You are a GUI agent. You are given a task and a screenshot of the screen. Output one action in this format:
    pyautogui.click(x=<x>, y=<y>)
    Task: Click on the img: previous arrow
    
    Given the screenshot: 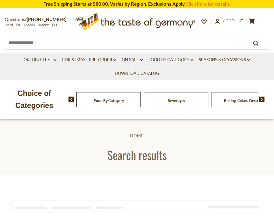 What is the action you would take?
    pyautogui.click(x=71, y=99)
    